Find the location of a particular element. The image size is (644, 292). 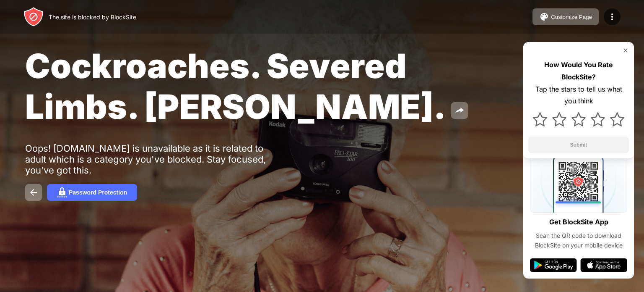

img: pallet.svg is located at coordinates (544, 17).